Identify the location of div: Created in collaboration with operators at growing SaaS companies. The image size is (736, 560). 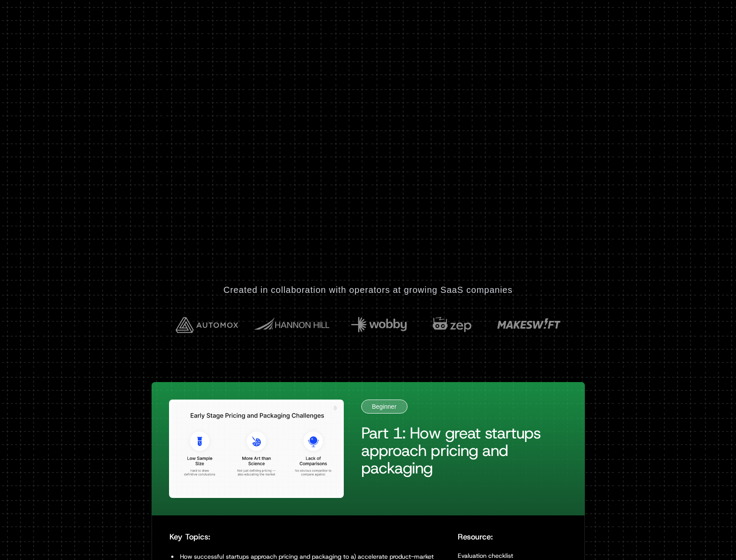
(368, 290).